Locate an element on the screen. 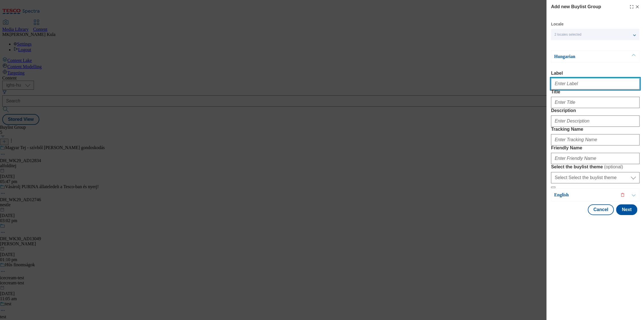 Image resolution: width=644 pixels, height=320 pixels. button: Cancel is located at coordinates (600, 210).